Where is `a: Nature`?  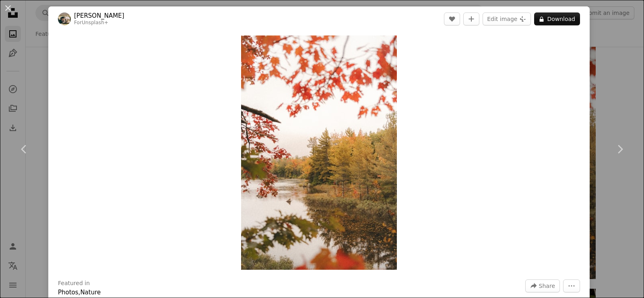 a: Nature is located at coordinates (90, 292).